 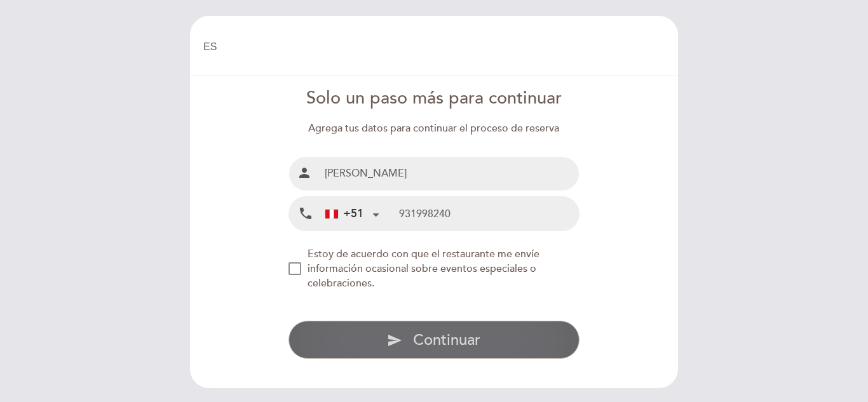 What do you see at coordinates (304, 173) in the screenshot?
I see `i: person` at bounding box center [304, 173].